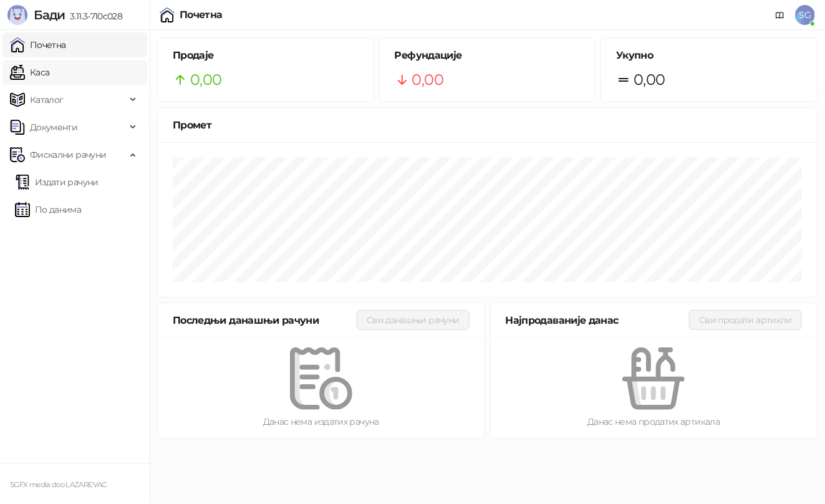 This screenshot has width=825, height=504. What do you see at coordinates (413, 320) in the screenshot?
I see `button: Сви данашњи рачуни` at bounding box center [413, 320].